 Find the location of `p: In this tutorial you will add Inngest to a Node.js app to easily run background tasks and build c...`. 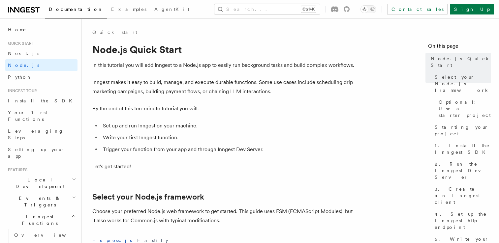

p: In this tutorial you will add Inngest to a Node.js app to easily run background tasks and build c... is located at coordinates (224, 65).